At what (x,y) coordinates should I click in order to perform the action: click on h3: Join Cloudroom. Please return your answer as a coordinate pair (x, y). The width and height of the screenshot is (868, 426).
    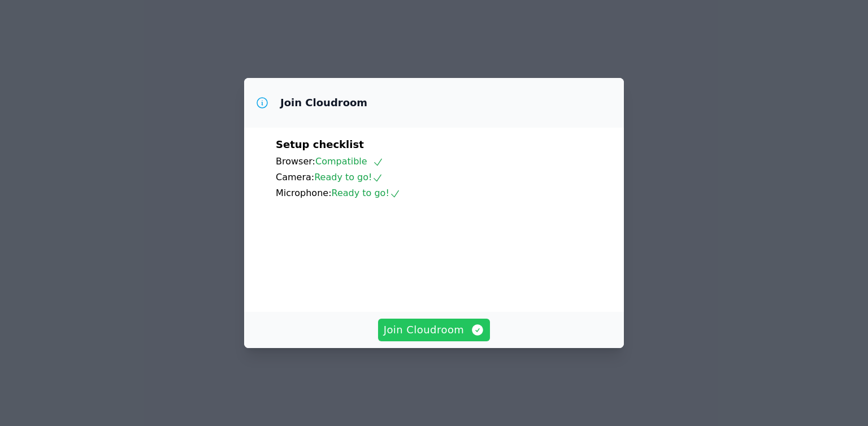
    Looking at the image, I should click on (324, 103).